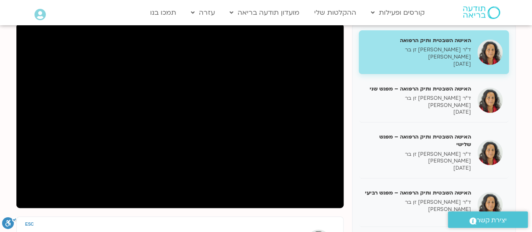 This screenshot has width=532, height=232. I want to click on h5: האישה השבטית ותיק הרפואה – מפגש רביעי, so click(418, 193).